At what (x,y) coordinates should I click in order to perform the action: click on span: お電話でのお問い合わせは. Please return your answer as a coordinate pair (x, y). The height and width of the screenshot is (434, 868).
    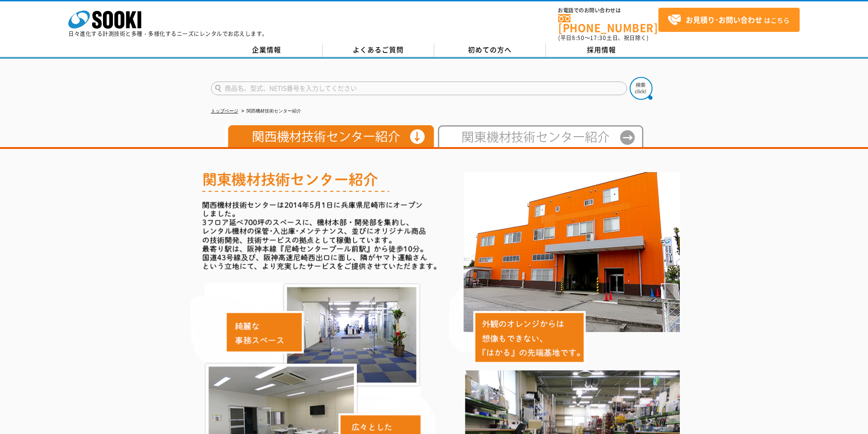
    Looking at the image, I should click on (609, 10).